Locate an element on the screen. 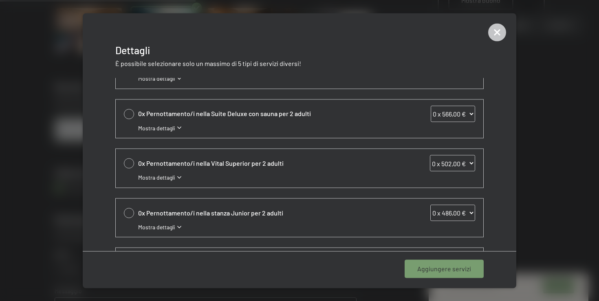 This screenshot has width=599, height=301. span: 0x Pernottamento/i nella Suite Deluxe con sauna per 2 adulti is located at coordinates (264, 114).